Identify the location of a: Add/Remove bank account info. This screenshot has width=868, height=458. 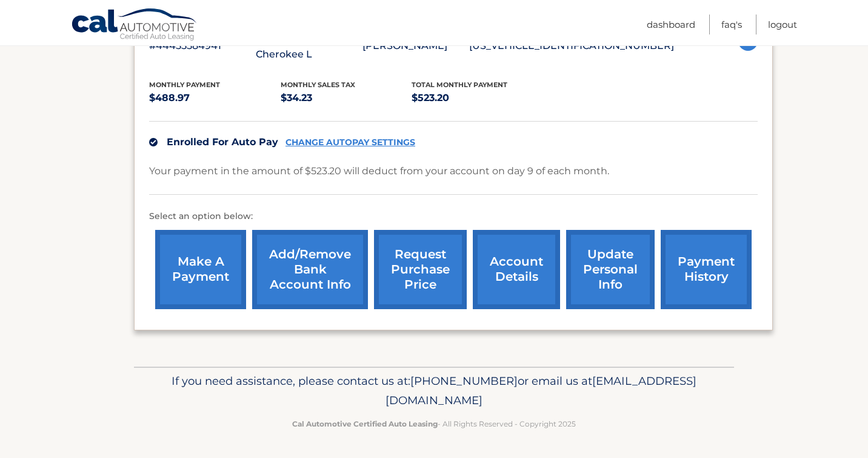
(310, 269).